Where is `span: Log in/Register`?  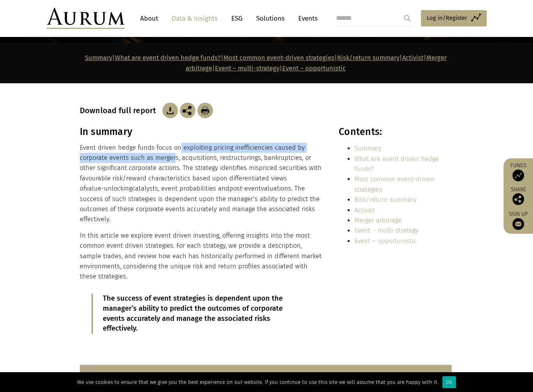 span: Log in/Register is located at coordinates (447, 18).